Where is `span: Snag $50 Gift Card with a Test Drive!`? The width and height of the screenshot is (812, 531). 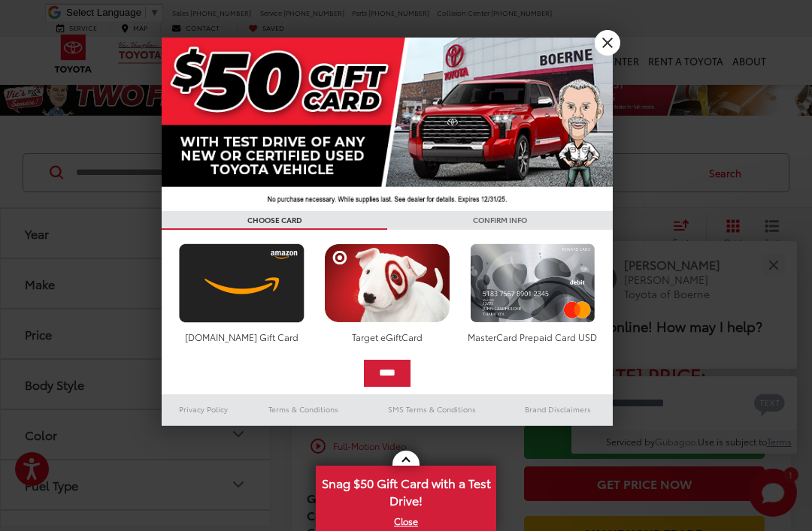
span: Snag $50 Gift Card with a Test Drive! is located at coordinates (406, 490).